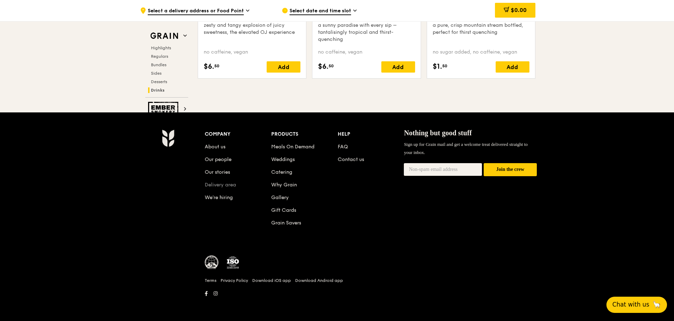 Image resolution: width=674 pixels, height=321 pixels. I want to click on a: FAQ, so click(343, 146).